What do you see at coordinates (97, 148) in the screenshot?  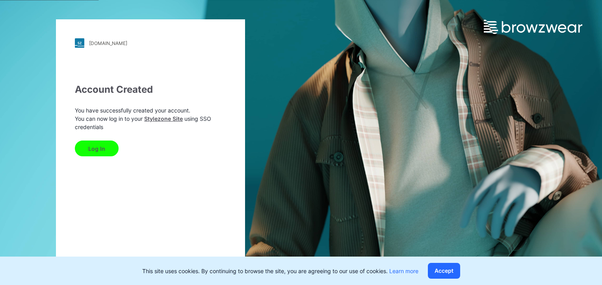 I see `button: Log In` at bounding box center [97, 148].